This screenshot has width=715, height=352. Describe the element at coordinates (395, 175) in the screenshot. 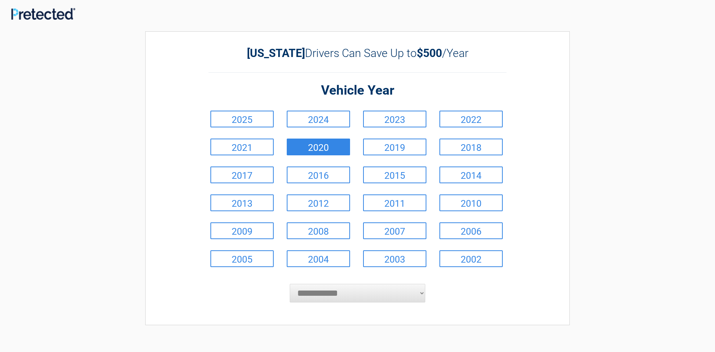

I see `a: 2015` at that location.